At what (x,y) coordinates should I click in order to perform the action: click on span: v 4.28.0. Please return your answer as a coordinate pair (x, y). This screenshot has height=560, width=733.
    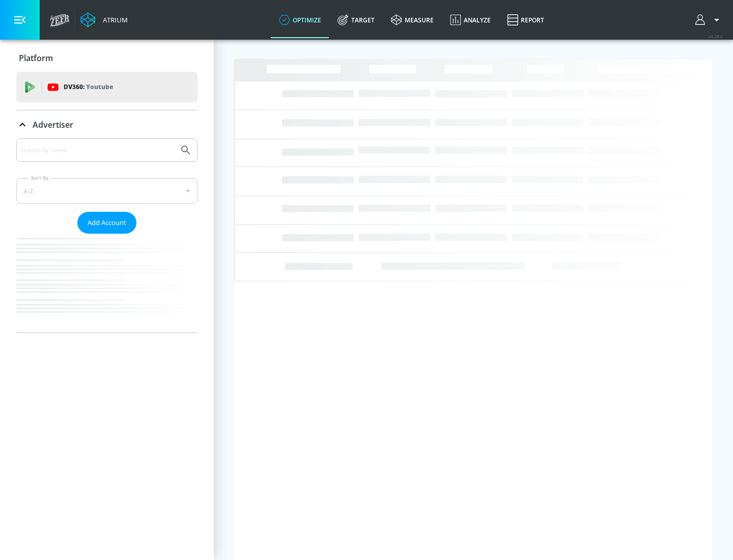
    Looking at the image, I should click on (716, 36).